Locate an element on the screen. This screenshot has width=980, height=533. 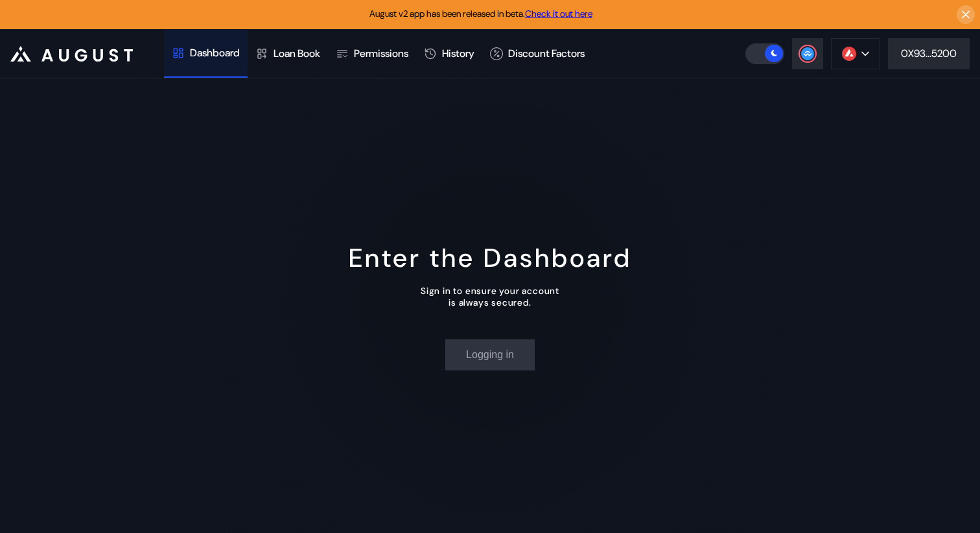
a: Discount Factors is located at coordinates (537, 53).